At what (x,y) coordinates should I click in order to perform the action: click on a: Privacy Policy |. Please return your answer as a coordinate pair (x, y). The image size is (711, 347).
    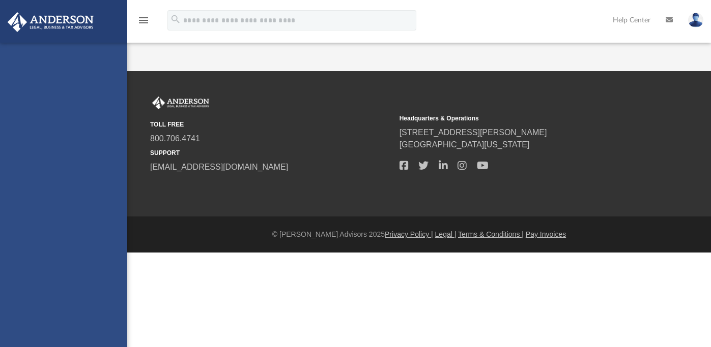
    Looking at the image, I should click on (408, 235).